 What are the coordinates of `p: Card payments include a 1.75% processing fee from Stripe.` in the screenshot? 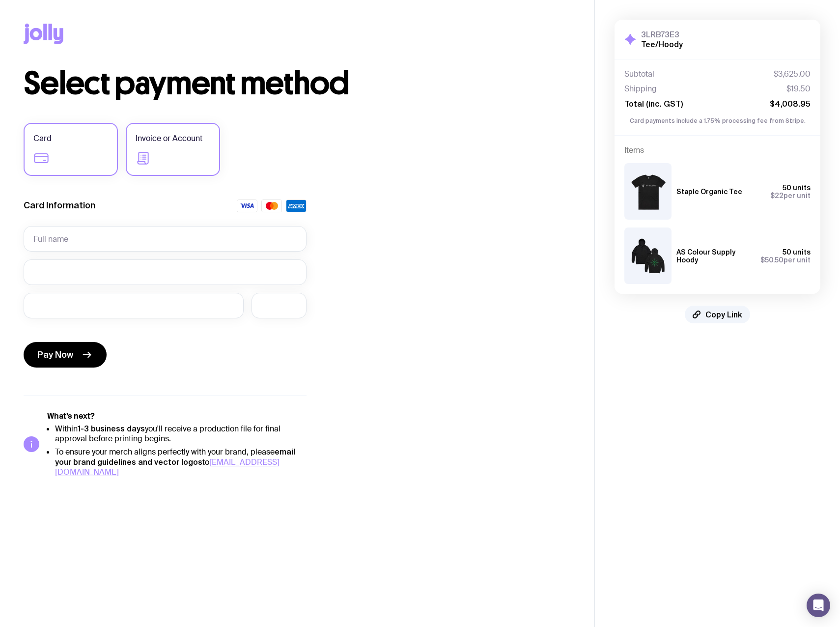 It's located at (717, 121).